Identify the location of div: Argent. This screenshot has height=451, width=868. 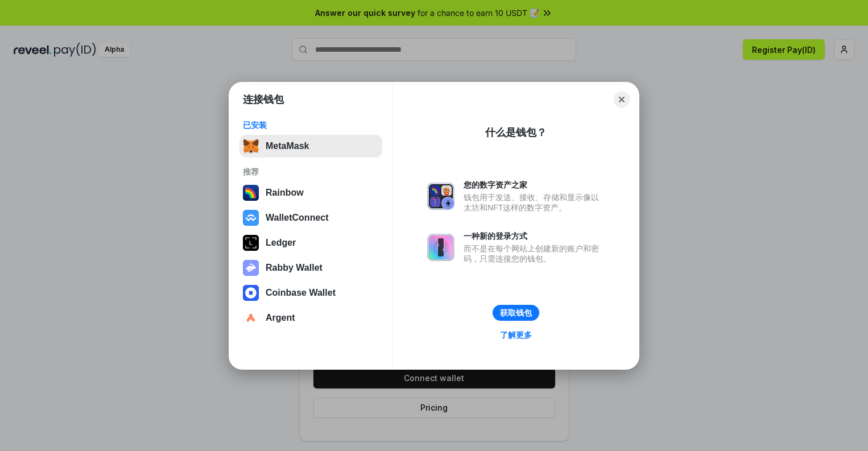
(281, 319).